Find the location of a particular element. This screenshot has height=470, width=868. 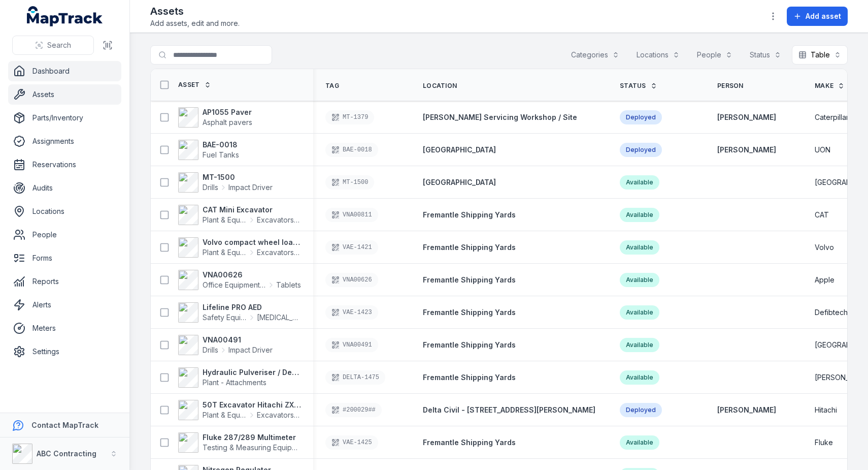

button: Status is located at coordinates (766, 55).